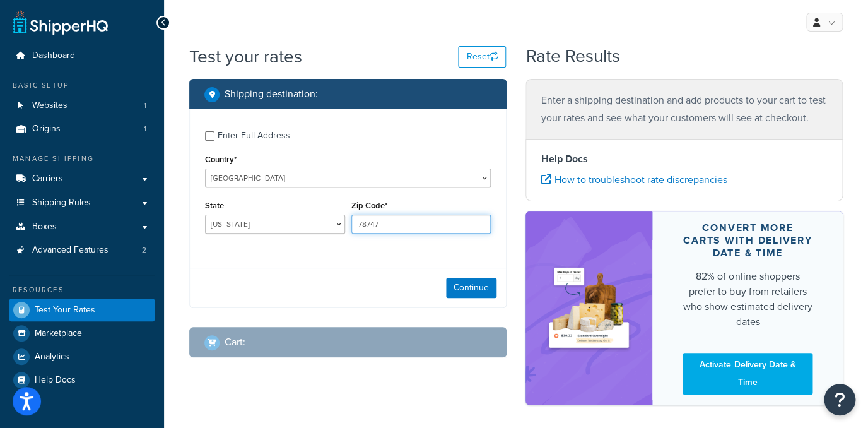 Image resolution: width=868 pixels, height=428 pixels. What do you see at coordinates (82, 56) in the screenshot?
I see `li: Dashboard` at bounding box center [82, 56].